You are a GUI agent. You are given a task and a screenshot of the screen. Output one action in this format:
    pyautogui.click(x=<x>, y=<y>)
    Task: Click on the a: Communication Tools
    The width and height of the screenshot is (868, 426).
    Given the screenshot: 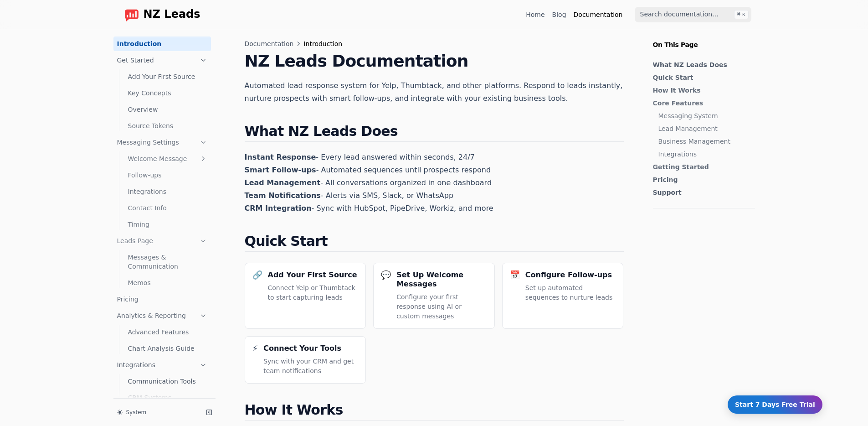 What is the action you would take?
    pyautogui.click(x=168, y=381)
    